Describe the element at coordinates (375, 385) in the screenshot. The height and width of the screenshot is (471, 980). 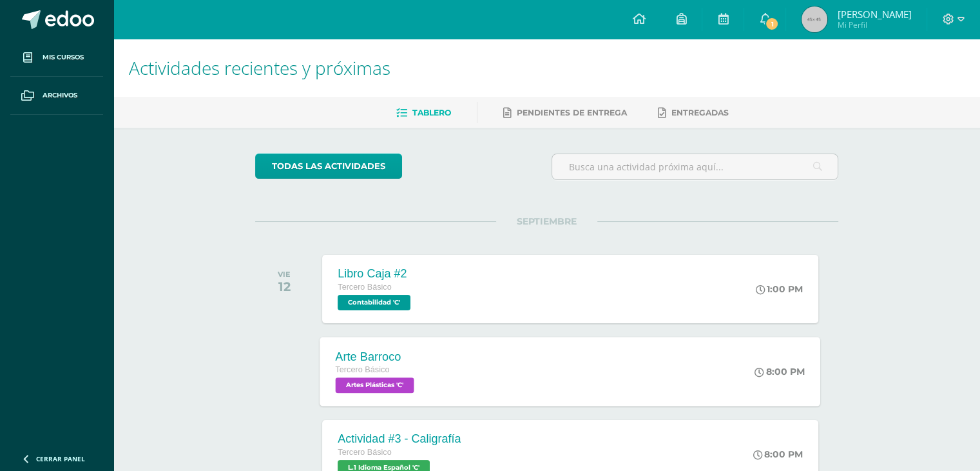
I see `span: Artes Plásticas 'C'` at that location.